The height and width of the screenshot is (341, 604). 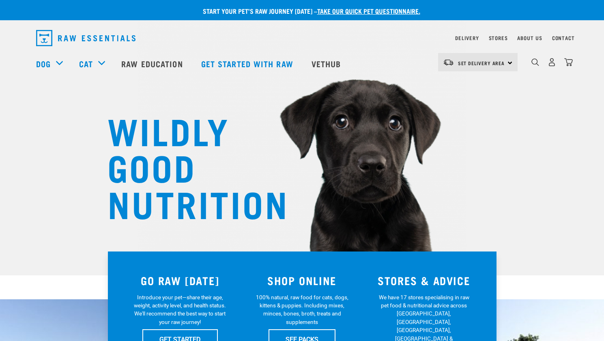 What do you see at coordinates (368, 11) in the screenshot?
I see `a: take our quick pet questionnaire.` at bounding box center [368, 11].